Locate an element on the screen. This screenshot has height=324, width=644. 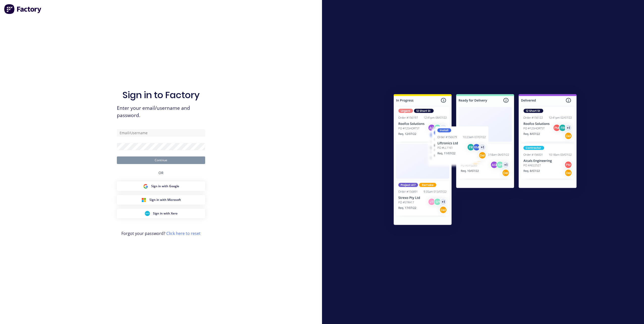
img: Xero Sign in is located at coordinates (147, 213).